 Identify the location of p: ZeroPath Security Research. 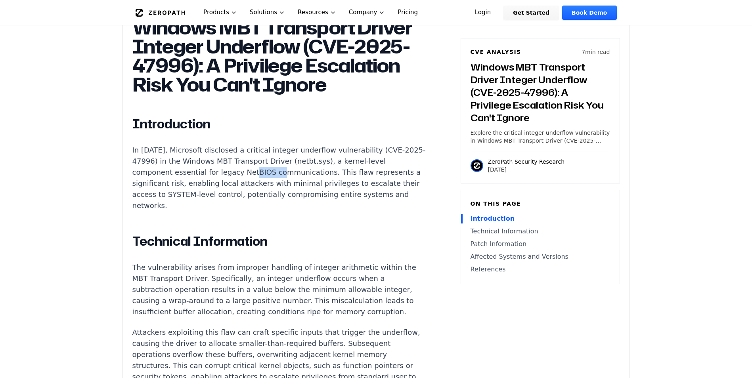
(527, 162).